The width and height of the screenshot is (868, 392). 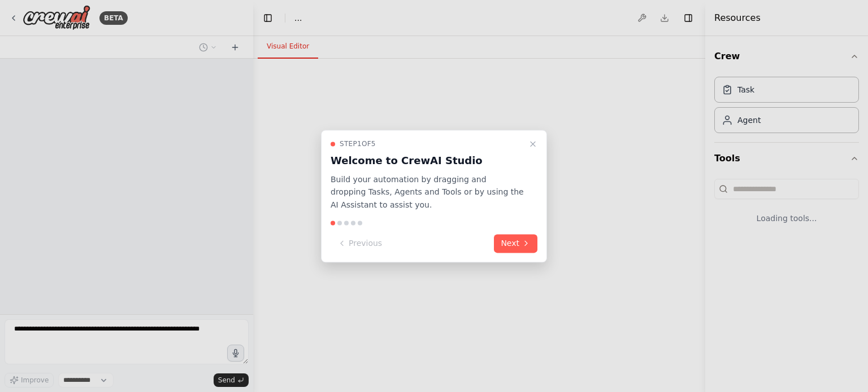 What do you see at coordinates (359, 243) in the screenshot?
I see `button: Previous` at bounding box center [359, 243].